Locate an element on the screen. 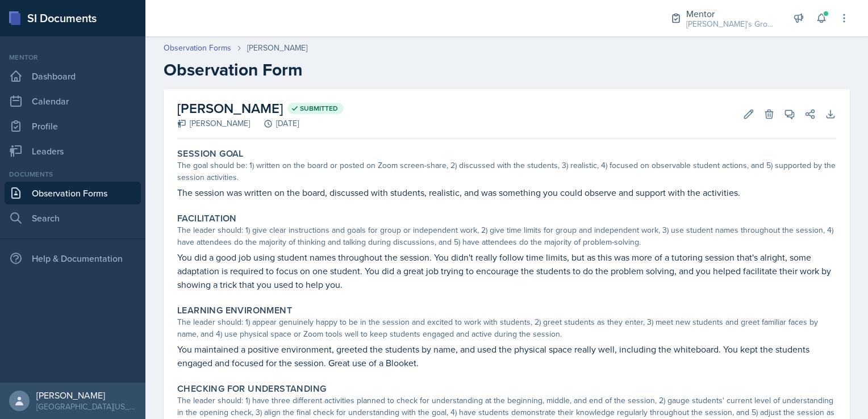  div: Help & Documentation is located at coordinates (73, 258).